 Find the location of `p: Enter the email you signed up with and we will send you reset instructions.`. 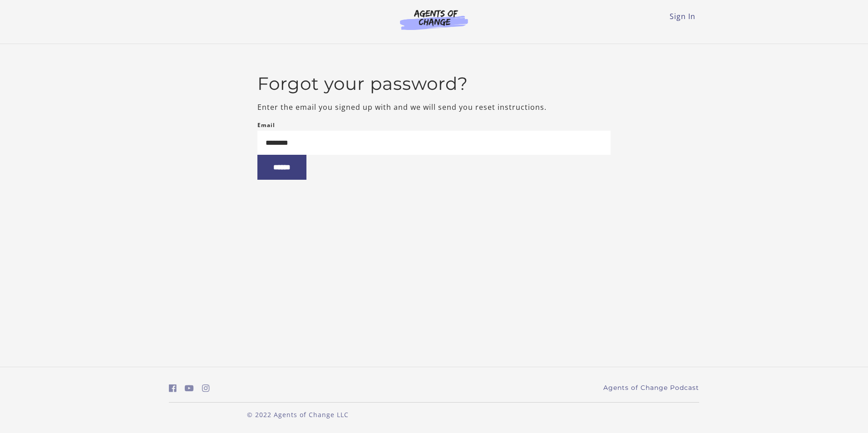

p: Enter the email you signed up with and we will send you reset instructions. is located at coordinates (434, 107).